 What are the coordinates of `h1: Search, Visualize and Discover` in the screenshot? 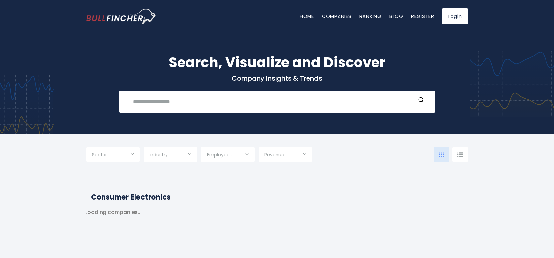 It's located at (277, 62).